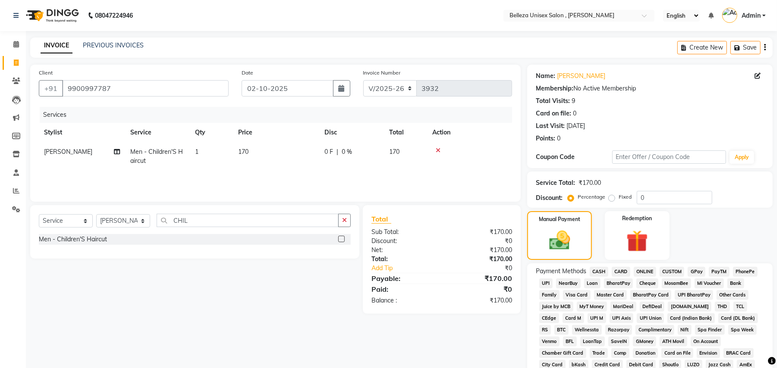 Image resolution: width=777 pixels, height=368 pixels. Describe the element at coordinates (610, 295) in the screenshot. I see `span: Master Card` at that location.